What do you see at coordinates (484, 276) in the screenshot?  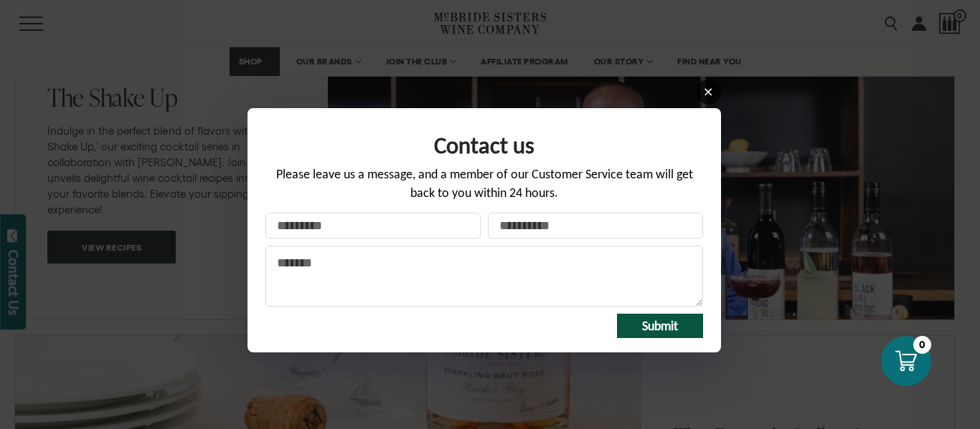 I see `textarea: Message` at bounding box center [484, 276].